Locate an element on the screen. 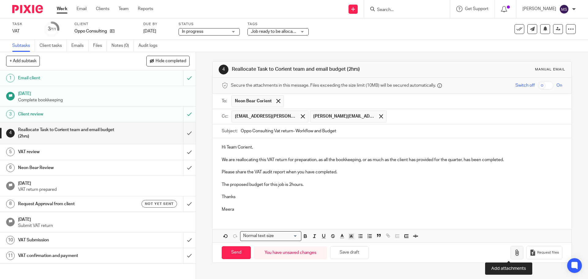  a: Client tasks is located at coordinates (53, 46).